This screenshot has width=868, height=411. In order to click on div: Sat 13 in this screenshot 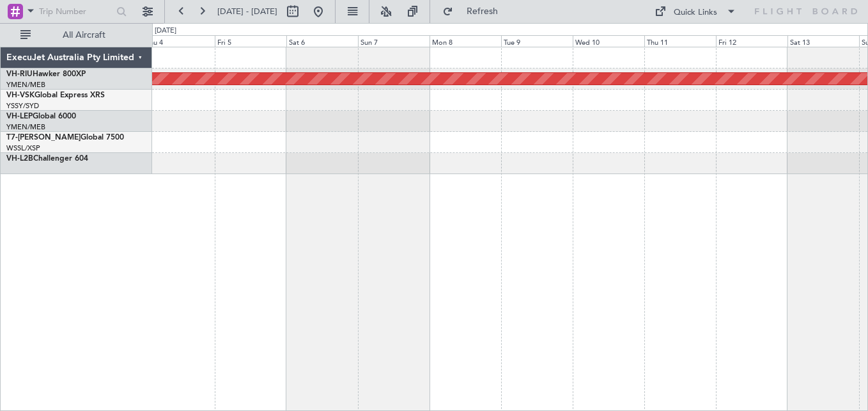, I will do `click(823, 41)`.